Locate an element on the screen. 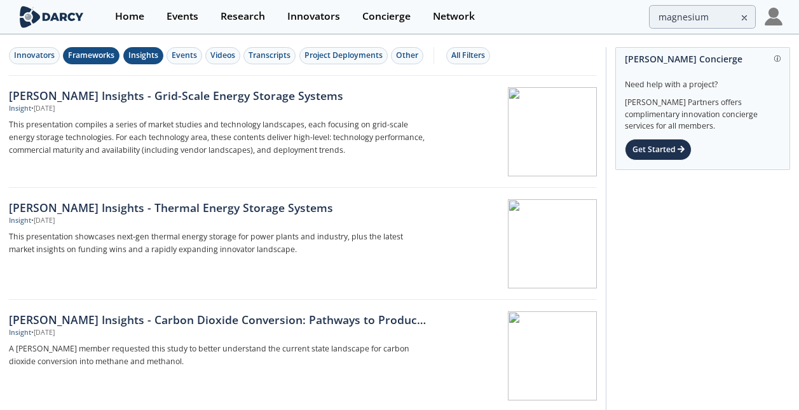 The image size is (799, 410). button: Innovators is located at coordinates (34, 55).